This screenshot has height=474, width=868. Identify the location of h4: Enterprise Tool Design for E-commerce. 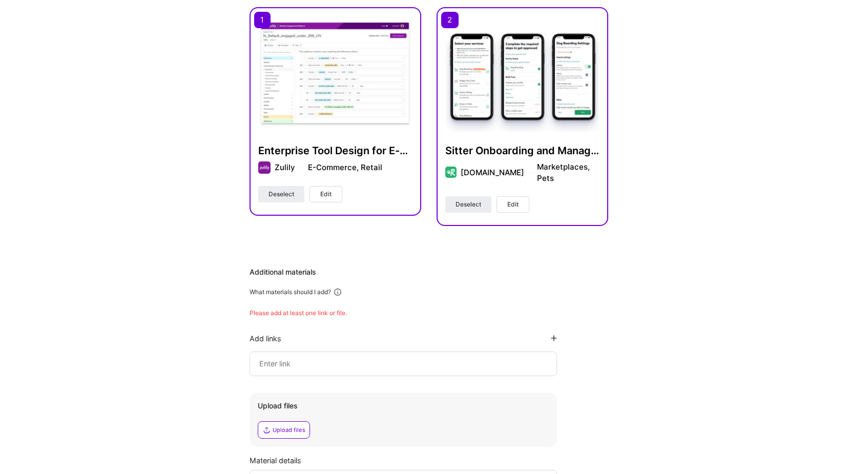
(335, 150).